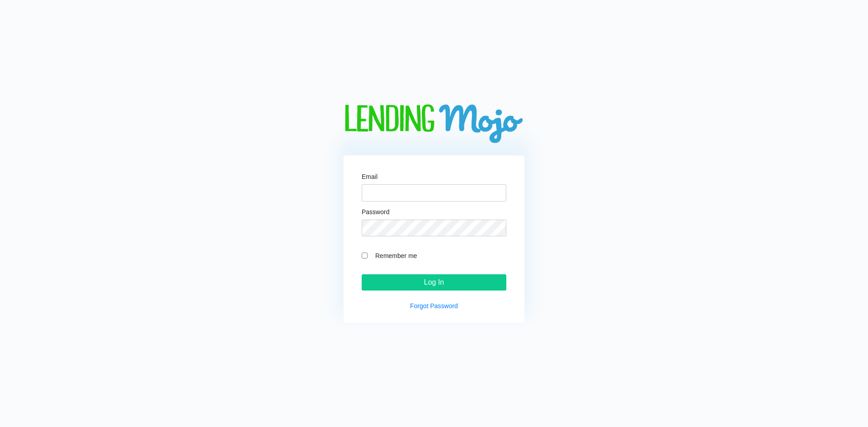  Describe the element at coordinates (439, 256) in the screenshot. I see `label: Remember me` at that location.